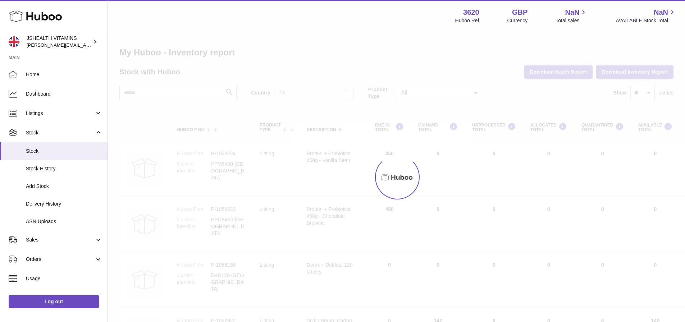  What do you see at coordinates (54, 302) in the screenshot?
I see `a: Log out` at bounding box center [54, 302].